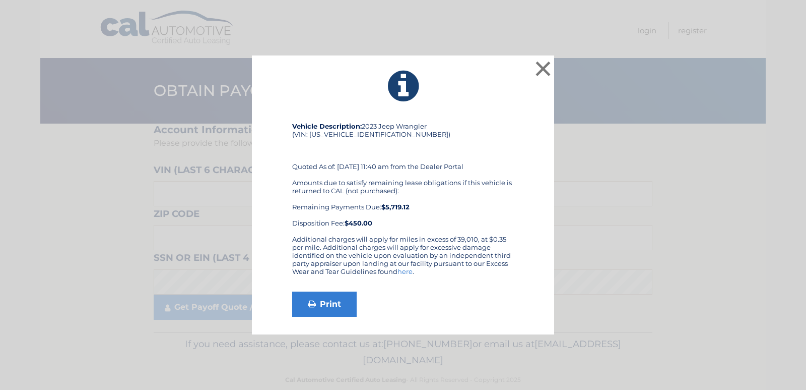 The image size is (806, 390). Describe the element at coordinates (403, 259) in the screenshot. I see `div: Additional charges will apply for miles in excess of 39,010, at $0.35 per mile. Additional charge...` at that location.